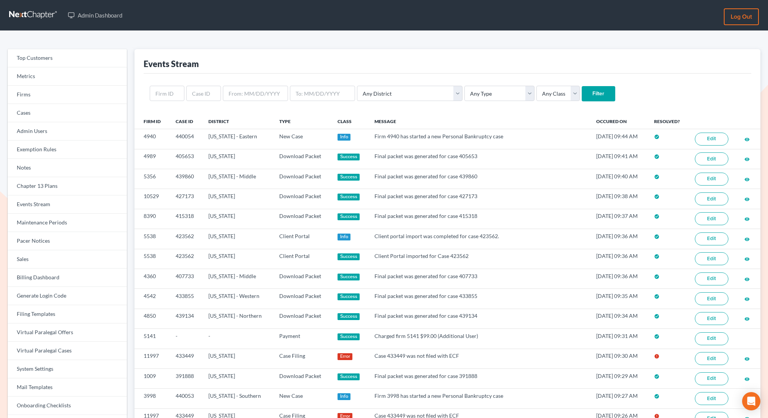  Describe the element at coordinates (152, 179) in the screenshot. I see `td: 5356` at that location.